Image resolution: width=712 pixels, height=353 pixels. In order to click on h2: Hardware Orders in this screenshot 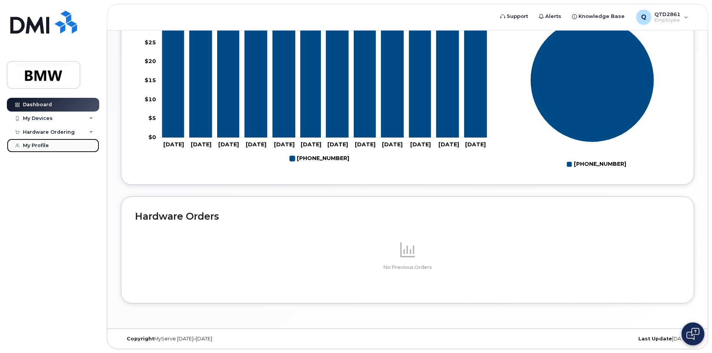, I will do `click(408, 216)`.